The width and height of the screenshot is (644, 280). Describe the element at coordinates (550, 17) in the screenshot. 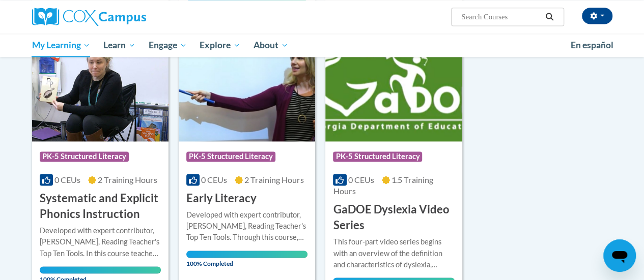

I see `button: Search` at that location.